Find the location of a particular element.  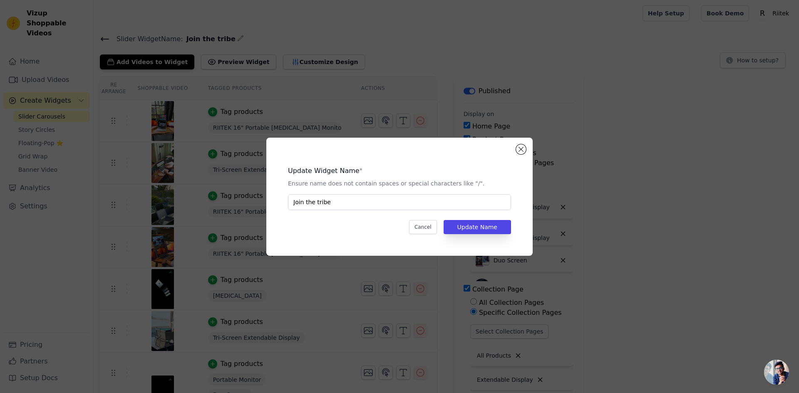

legend: Update Widget Name is located at coordinates (324, 171).